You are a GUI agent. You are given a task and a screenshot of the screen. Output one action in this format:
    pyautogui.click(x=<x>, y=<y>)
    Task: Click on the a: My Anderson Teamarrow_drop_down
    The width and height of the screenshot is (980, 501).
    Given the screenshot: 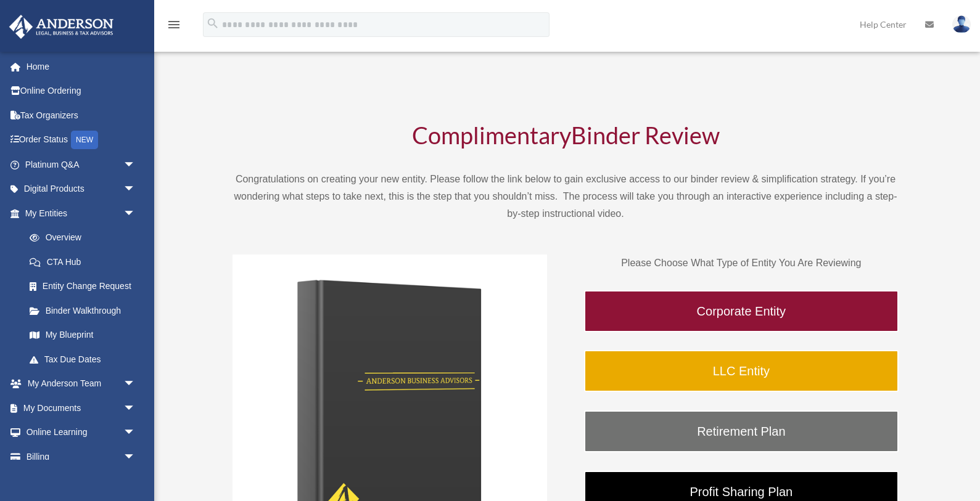 What is the action you would take?
    pyautogui.click(x=81, y=384)
    